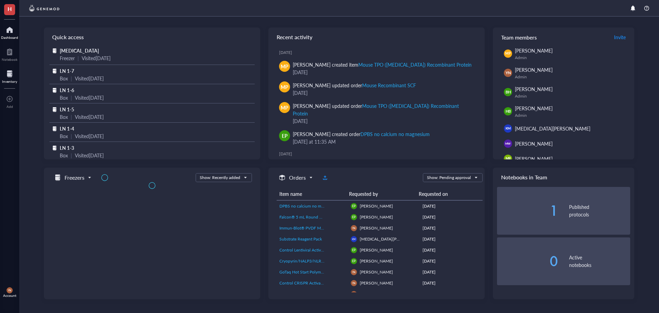  What do you see at coordinates (395, 134) in the screenshot?
I see `div: DPBS no calcium no magnesium` at bounding box center [395, 134].